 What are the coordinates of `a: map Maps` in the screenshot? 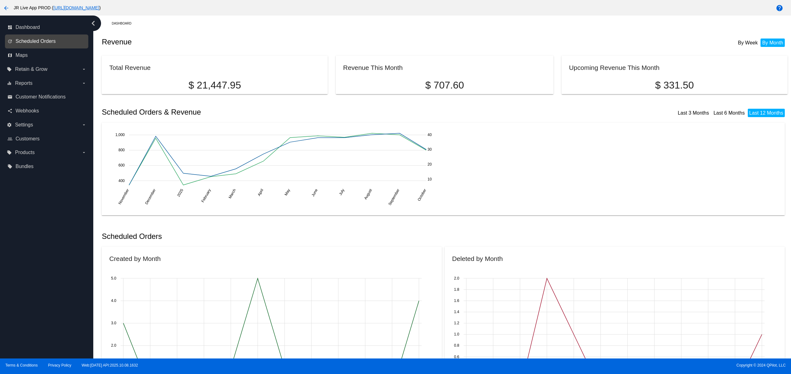 It's located at (47, 55).